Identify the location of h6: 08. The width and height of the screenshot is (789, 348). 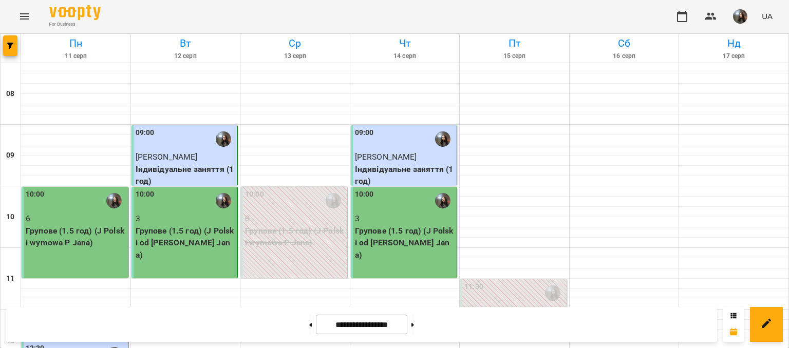
(10, 94).